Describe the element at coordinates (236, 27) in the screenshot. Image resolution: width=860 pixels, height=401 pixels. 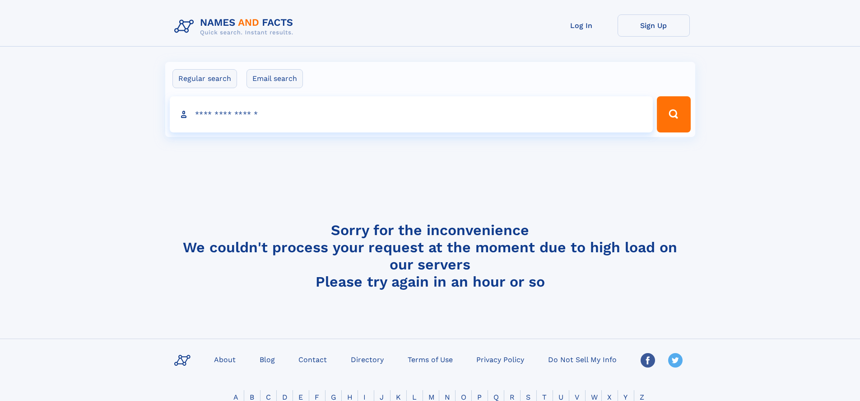
I see `img: Logo Names and Facts` at that location.